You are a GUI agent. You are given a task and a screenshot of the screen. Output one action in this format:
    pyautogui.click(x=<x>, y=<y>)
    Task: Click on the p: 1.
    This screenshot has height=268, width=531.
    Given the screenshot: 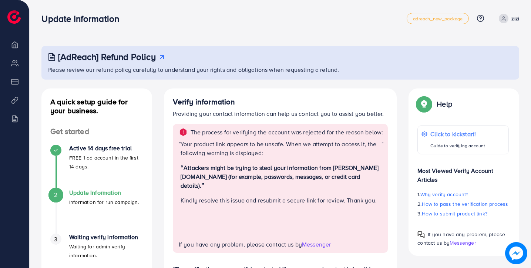 What is the action you would take?
    pyautogui.click(x=463, y=194)
    